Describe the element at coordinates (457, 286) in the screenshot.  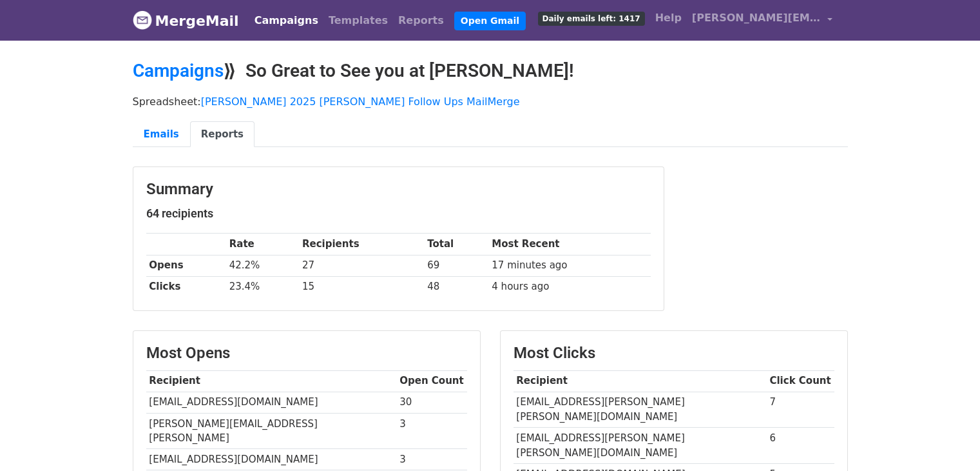
I see `td: 48` at that location.